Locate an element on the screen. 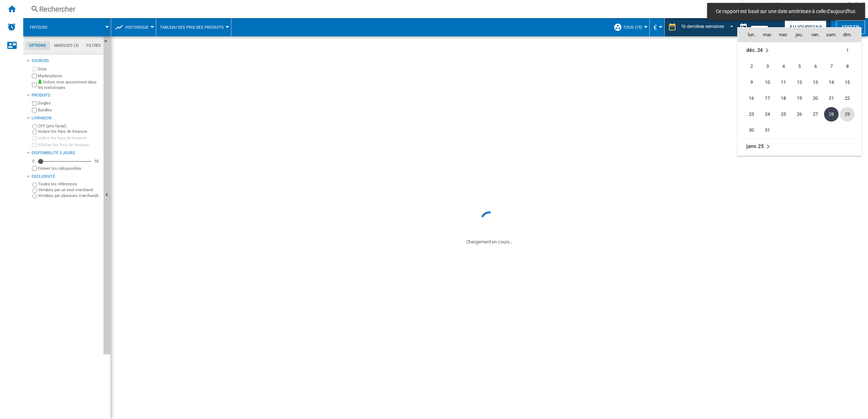 The image size is (868, 419). span: 24 is located at coordinates (768, 114).